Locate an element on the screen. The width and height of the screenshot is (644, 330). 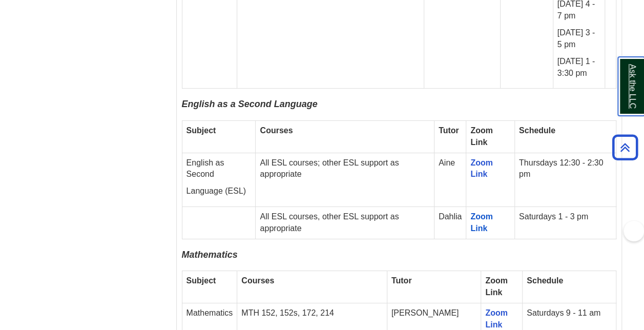
td: Aine is located at coordinates (450, 180).